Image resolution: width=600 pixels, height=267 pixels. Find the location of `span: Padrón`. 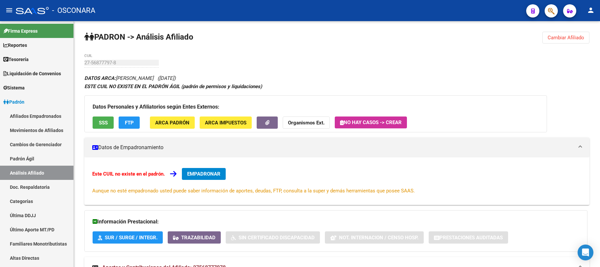

span: Padrón is located at coordinates (14, 102).